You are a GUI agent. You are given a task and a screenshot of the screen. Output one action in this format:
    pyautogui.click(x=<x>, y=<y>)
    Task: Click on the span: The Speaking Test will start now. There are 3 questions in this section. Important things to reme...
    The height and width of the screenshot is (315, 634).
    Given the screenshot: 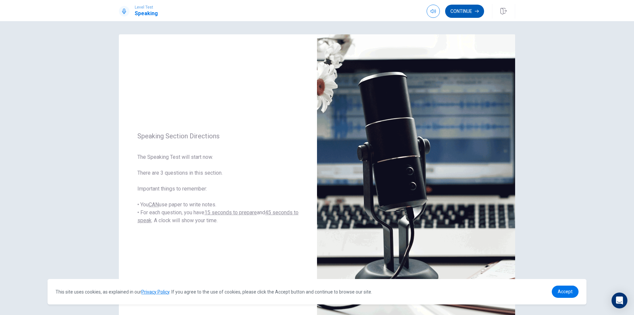 What is the action you would take?
    pyautogui.click(x=218, y=189)
    